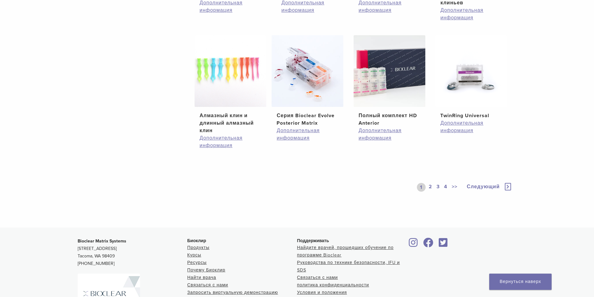 The width and height of the screenshot is (594, 297). I want to click on font: Почему Биоклир, so click(207, 270).